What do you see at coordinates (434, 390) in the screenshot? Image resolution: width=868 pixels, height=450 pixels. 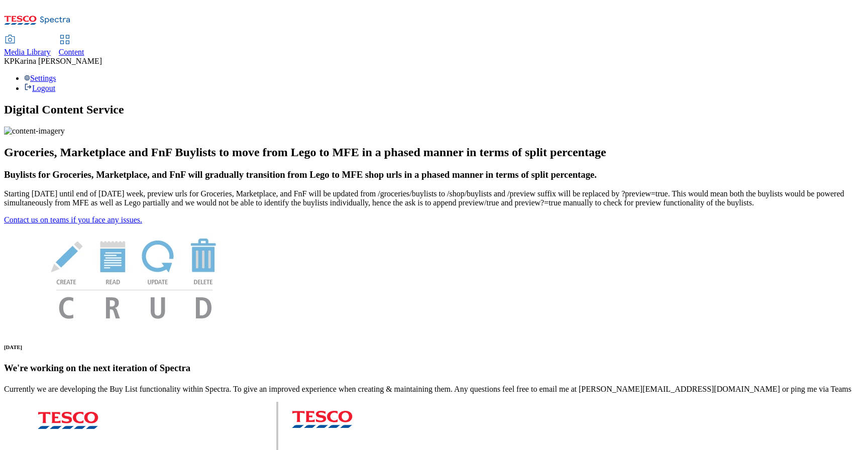 I see `p: Currently we are developing the Buy List functionality within Spectra. To give an improved experi...` at bounding box center [434, 390].